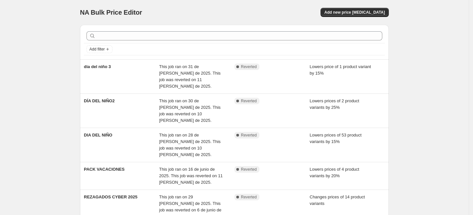 The height and width of the screenshot is (215, 473). What do you see at coordinates (337, 200) in the screenshot?
I see `span: Changes prices of 14 product variants` at bounding box center [337, 200].